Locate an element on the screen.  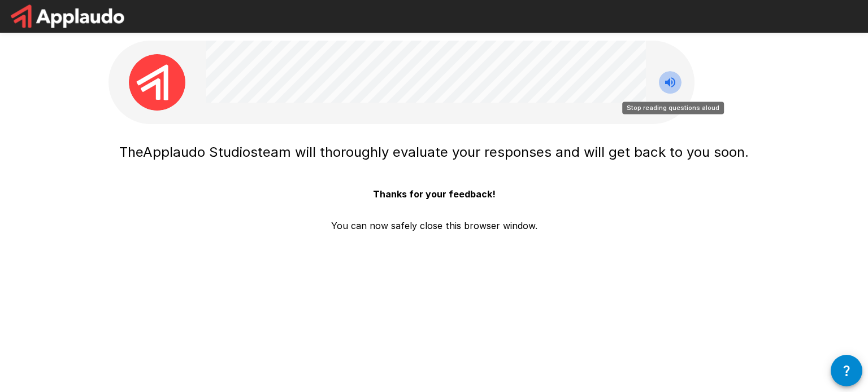
span: The is located at coordinates (131, 152).